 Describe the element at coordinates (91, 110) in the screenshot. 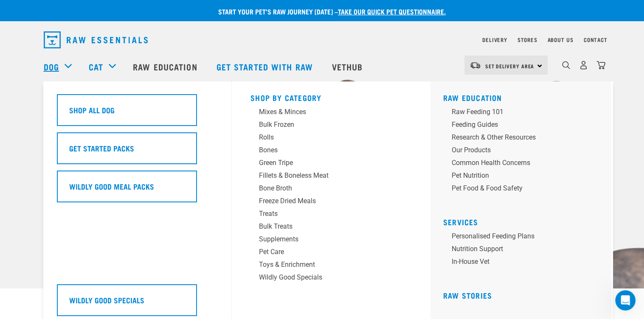

I see `h5: Shop All Dog` at that location.